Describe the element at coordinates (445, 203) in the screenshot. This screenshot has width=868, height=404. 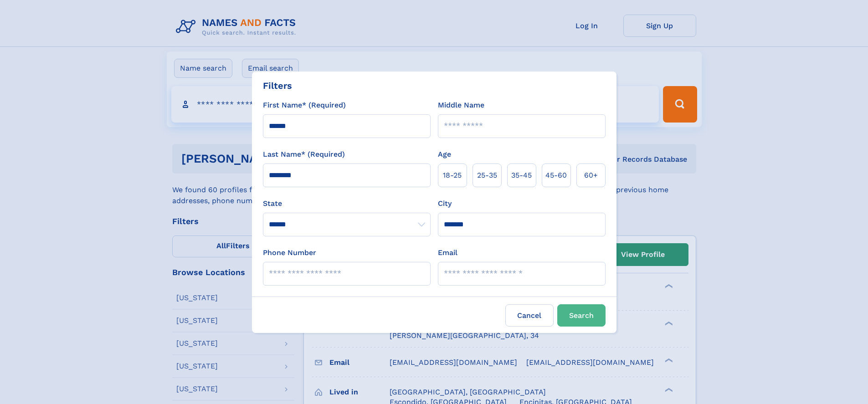
I see `label: City` at that location.